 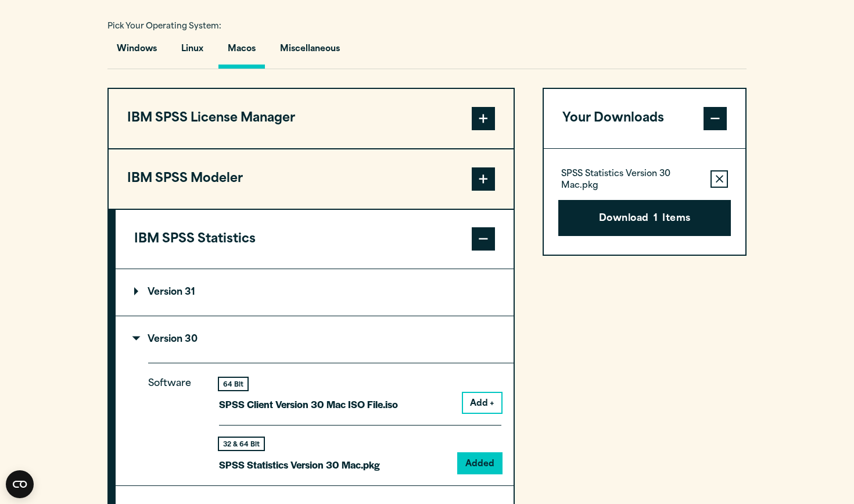 What do you see at coordinates (241, 444) in the screenshot?
I see `div: 32 & 64 Bit` at bounding box center [241, 444].